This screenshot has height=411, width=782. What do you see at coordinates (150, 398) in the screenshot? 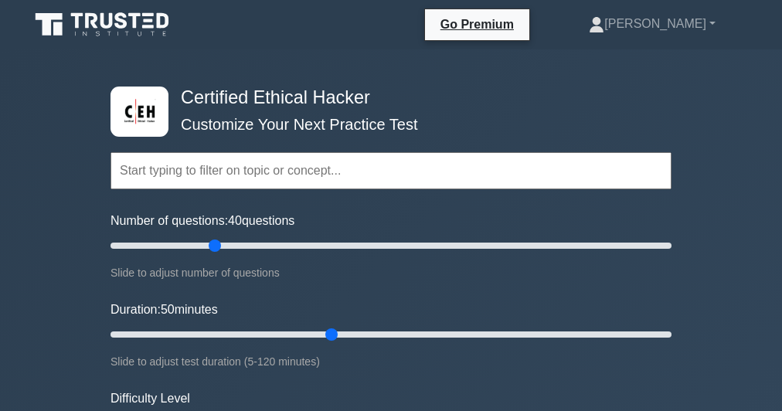
I see `label: Difficulty Level` at bounding box center [150, 398].